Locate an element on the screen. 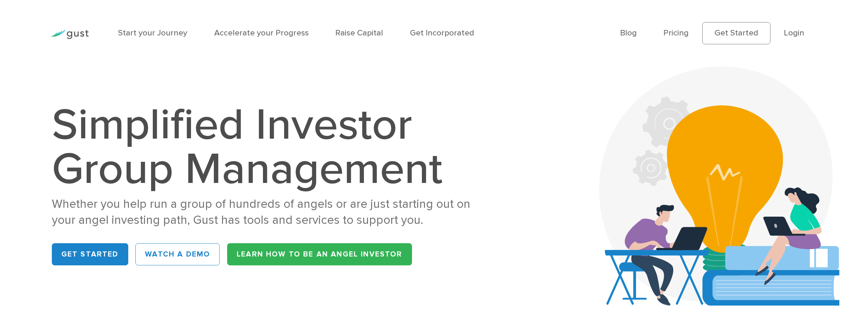 The width and height of the screenshot is (868, 326). a: WATCH A DEMO is located at coordinates (177, 254).